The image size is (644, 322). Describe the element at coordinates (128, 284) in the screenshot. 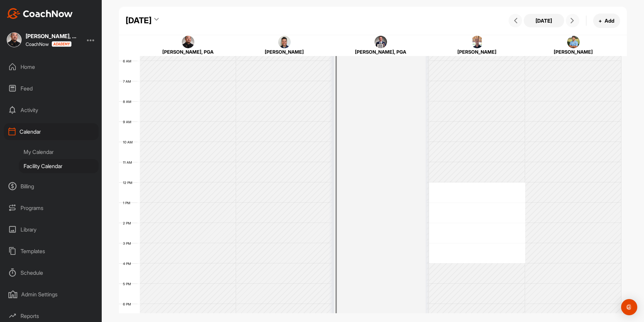

I see `div: 5 PM` at that location.